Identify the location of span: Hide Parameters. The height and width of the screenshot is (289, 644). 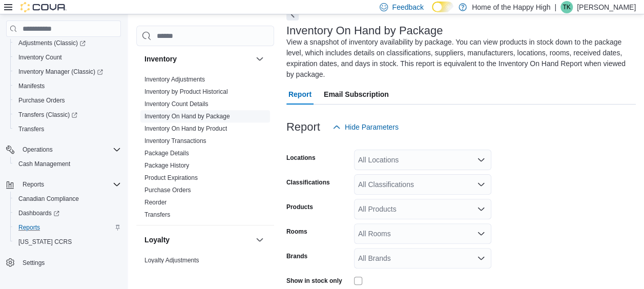
(372, 127).